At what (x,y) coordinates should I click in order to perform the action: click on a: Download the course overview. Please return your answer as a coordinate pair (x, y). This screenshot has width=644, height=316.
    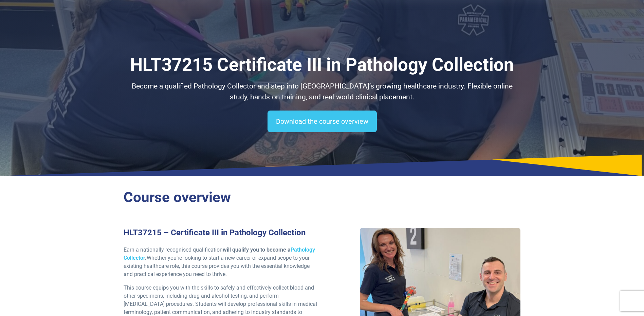
    Looking at the image, I should click on (322, 122).